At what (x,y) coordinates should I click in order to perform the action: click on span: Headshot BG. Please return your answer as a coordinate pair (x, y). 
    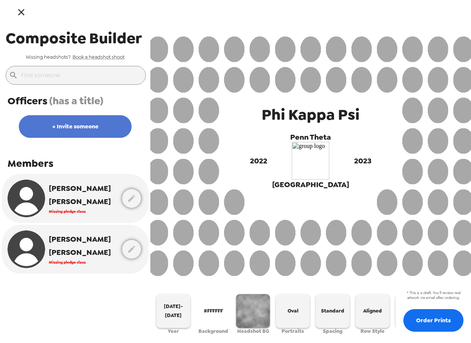
    Looking at the image, I should click on (253, 331).